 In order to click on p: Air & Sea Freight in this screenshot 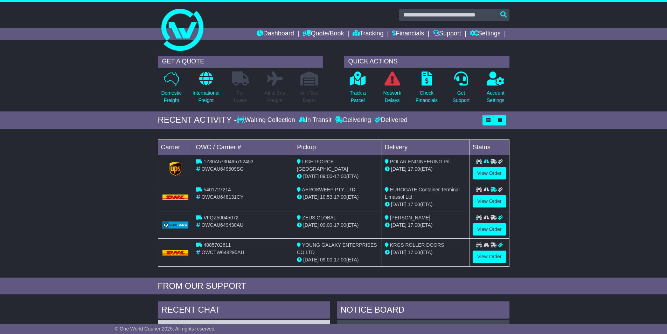, I will do `click(275, 97)`.